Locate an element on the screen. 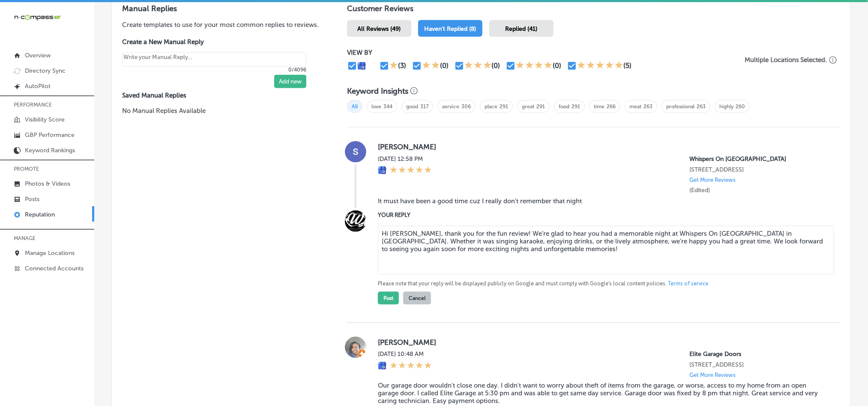 This screenshot has height=406, width=868. p: Overview is located at coordinates (37, 55).